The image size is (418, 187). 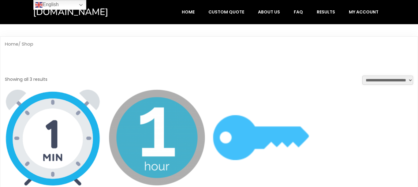 What do you see at coordinates (39, 5) in the screenshot?
I see `img: en` at bounding box center [39, 5].